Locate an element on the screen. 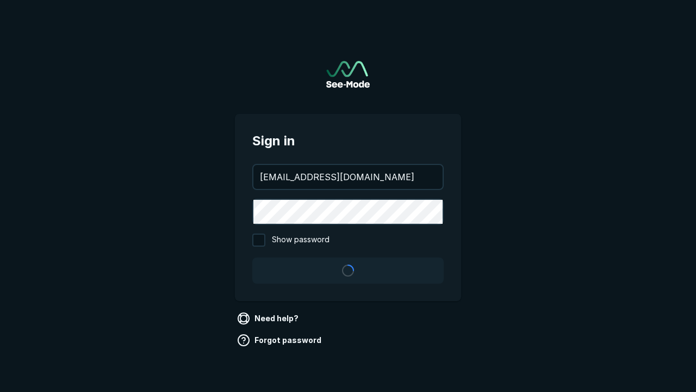  input: your@email.com is located at coordinates (348, 177).